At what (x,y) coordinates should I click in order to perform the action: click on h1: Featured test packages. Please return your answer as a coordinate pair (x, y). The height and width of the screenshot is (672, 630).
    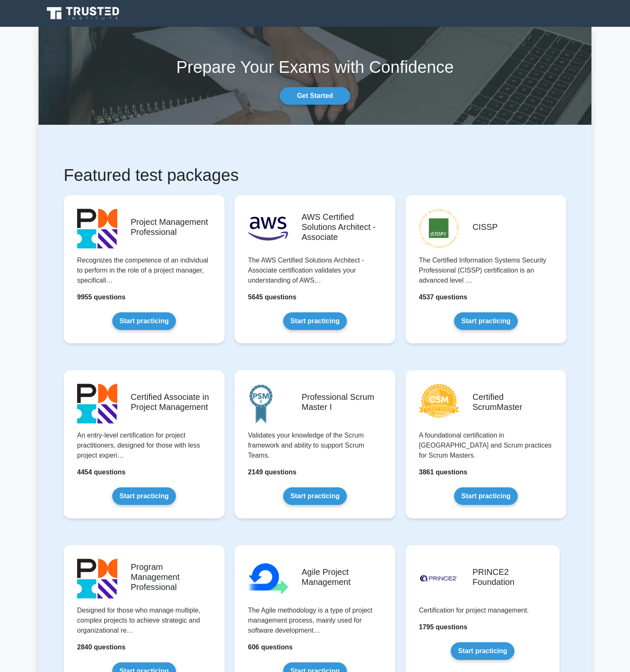
    Looking at the image, I should click on (315, 175).